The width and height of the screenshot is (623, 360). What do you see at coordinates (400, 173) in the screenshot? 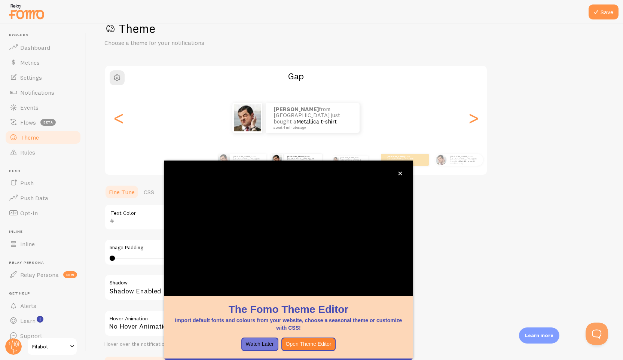
I see `button: close,` at bounding box center [400, 173].